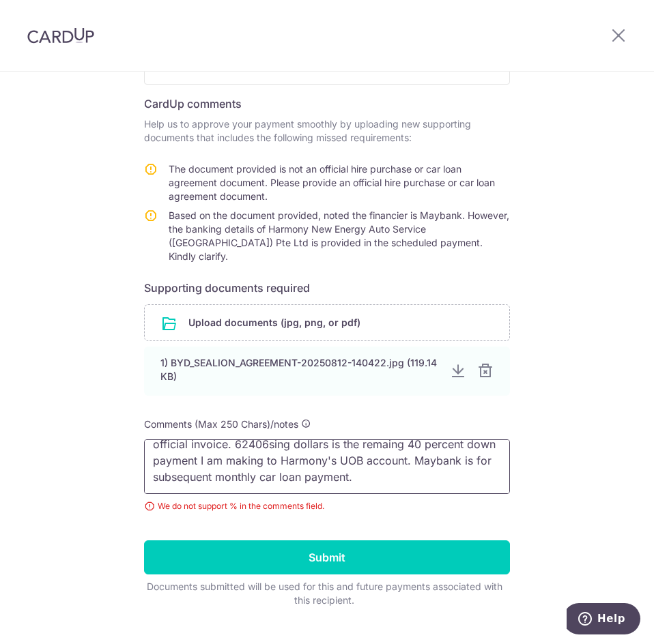  Describe the element at coordinates (324, 593) in the screenshot. I see `div: Documents submitted will be used for this and future payments associated with this recipient.` at that location.